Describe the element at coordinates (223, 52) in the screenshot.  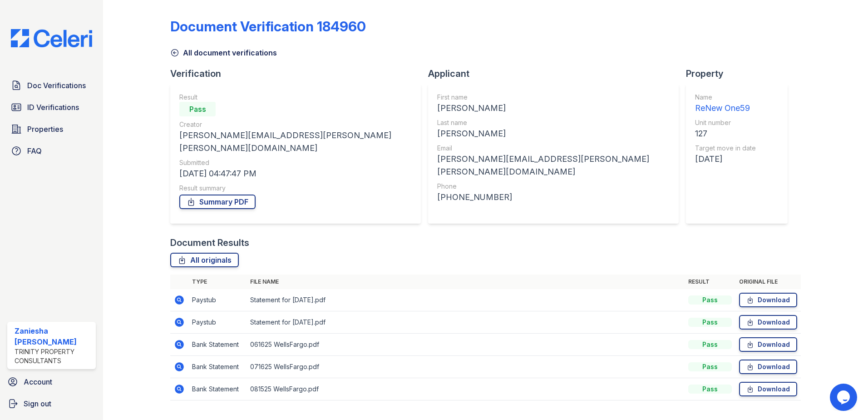
I see `a: All document verifications` at that location.